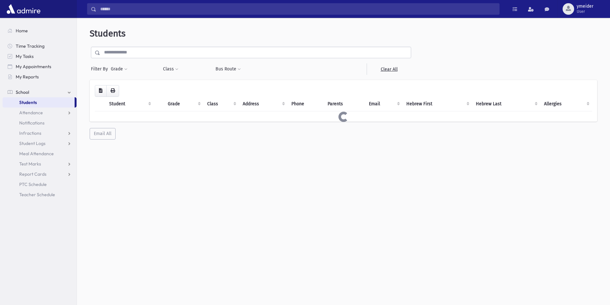  What do you see at coordinates (263, 104) in the screenshot?
I see `th: Address` at bounding box center [263, 104].